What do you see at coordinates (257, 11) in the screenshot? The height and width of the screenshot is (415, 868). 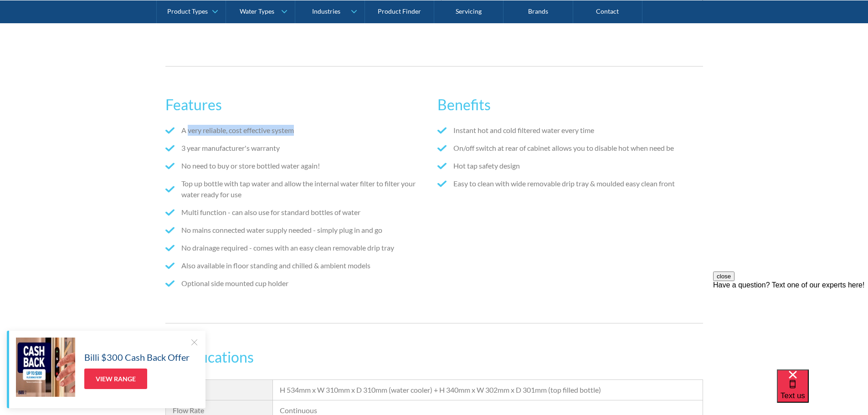 I see `div: Water Types` at bounding box center [257, 11].